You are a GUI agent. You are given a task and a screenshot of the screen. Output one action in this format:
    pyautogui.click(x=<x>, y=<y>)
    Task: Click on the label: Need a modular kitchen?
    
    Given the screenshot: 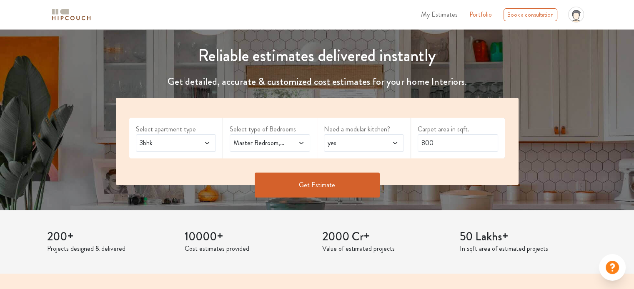 What is the action you would take?
    pyautogui.click(x=364, y=130)
    